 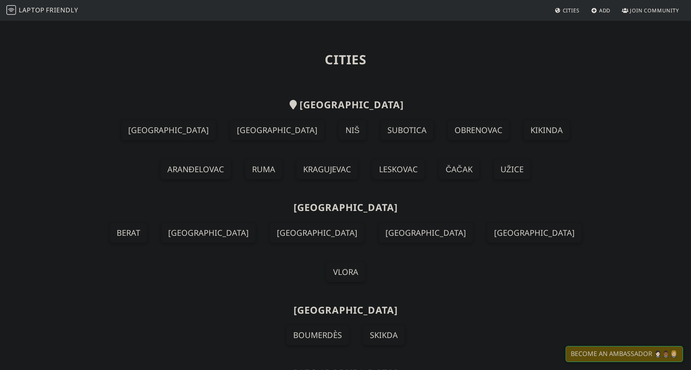 I want to click on a: Obrenovac, so click(x=479, y=130).